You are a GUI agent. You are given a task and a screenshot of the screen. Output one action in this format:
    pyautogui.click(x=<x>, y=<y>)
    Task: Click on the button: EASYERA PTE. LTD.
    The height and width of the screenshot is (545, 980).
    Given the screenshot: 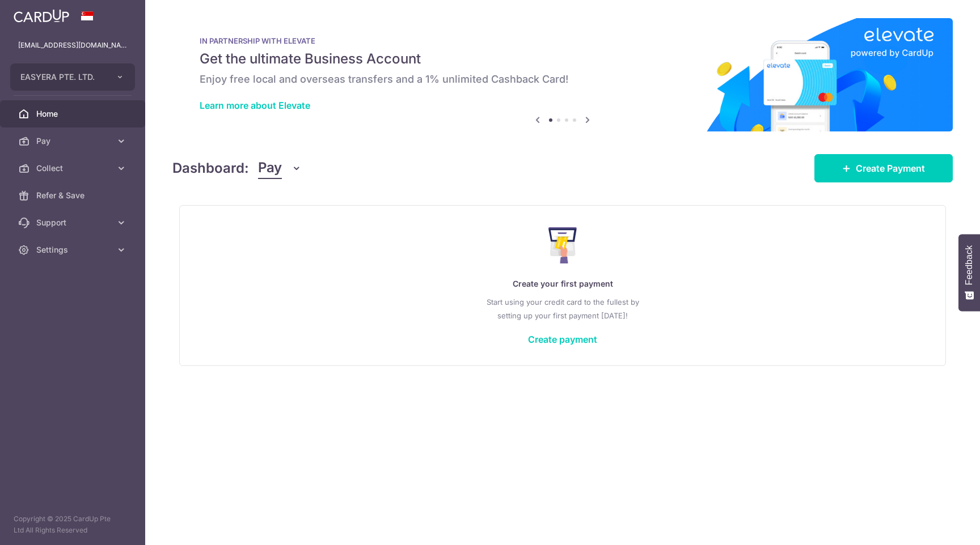 What is the action you would take?
    pyautogui.click(x=73, y=77)
    